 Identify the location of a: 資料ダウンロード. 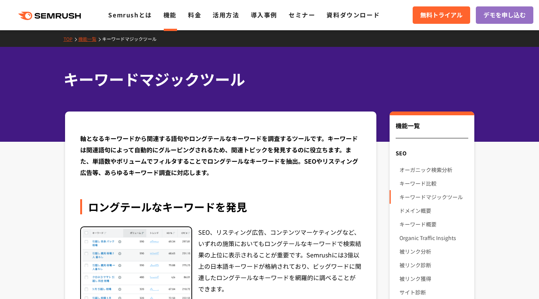
(353, 15).